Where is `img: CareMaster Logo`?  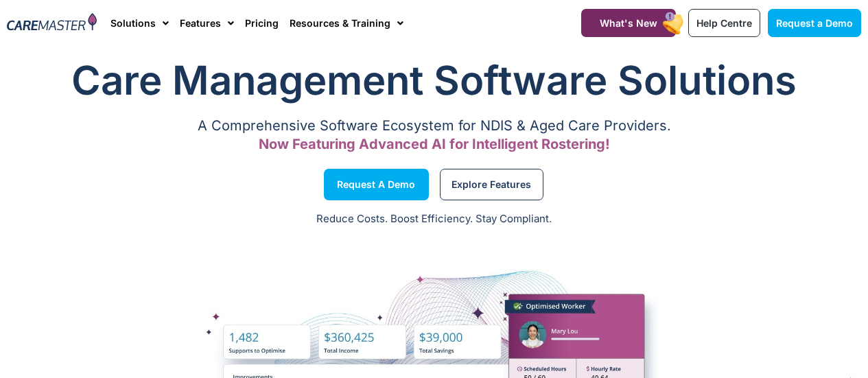
img: CareMaster Logo is located at coordinates (52, 23).